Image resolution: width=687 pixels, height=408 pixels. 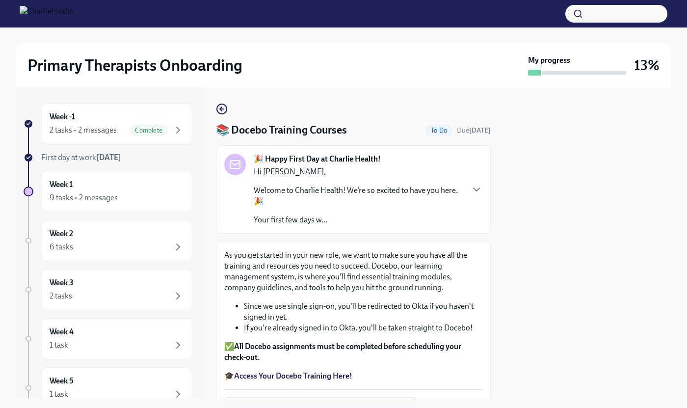 What do you see at coordinates (61, 332) in the screenshot?
I see `h6: Week 4` at bounding box center [61, 332].